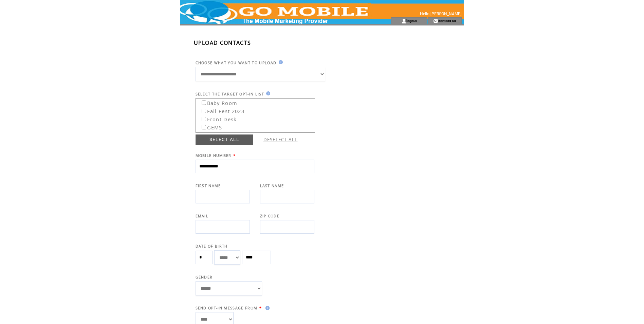  What do you see at coordinates (435, 21) in the screenshot?
I see `img: contact_us_icon.gif` at bounding box center [435, 21].